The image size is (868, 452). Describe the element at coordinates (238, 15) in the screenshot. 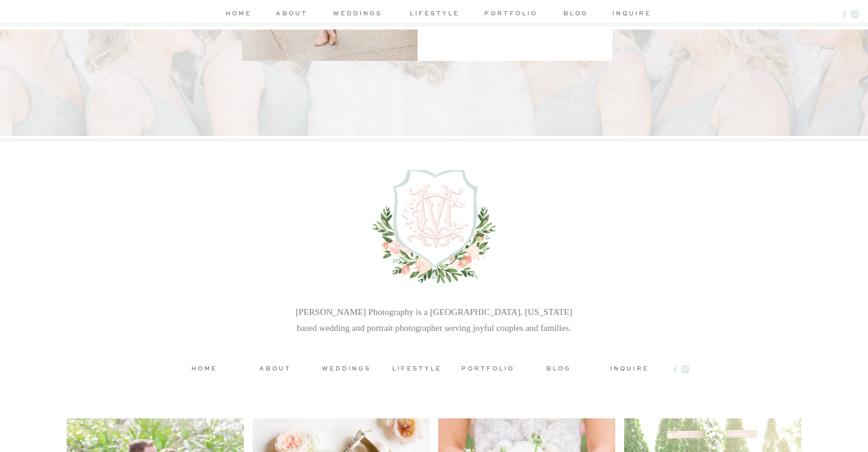

I see `nav: home` at that location.